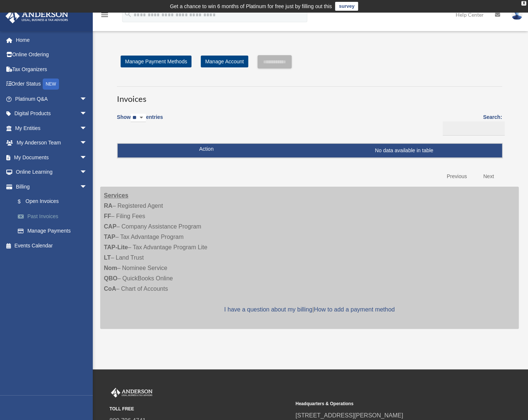 The image size is (528, 420). I want to click on a: Next, so click(488, 176).